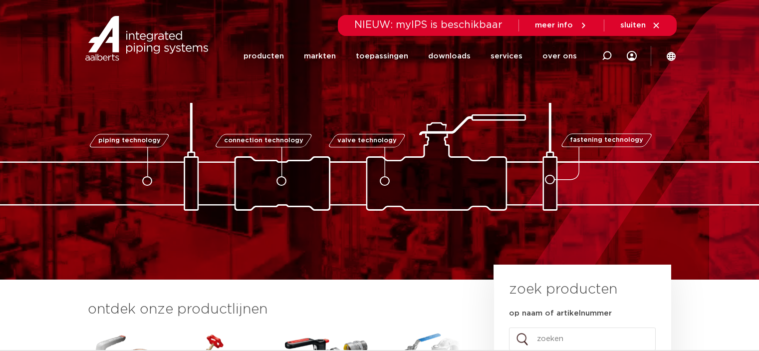 The width and height of the screenshot is (759, 351). What do you see at coordinates (129, 140) in the screenshot?
I see `span: piping technology` at bounding box center [129, 140].